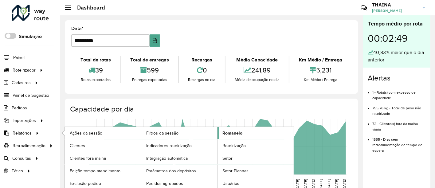 This screenshot has height=188, width=435. I want to click on div: 39, so click(96, 70).